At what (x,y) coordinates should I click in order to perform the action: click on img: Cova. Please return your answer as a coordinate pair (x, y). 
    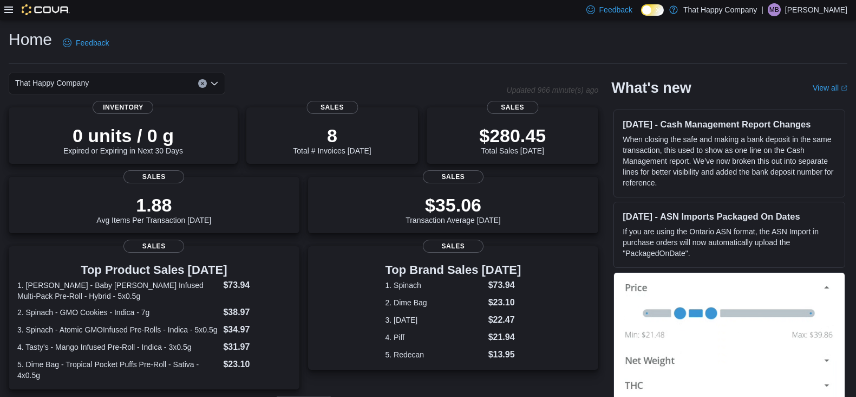
    Looking at the image, I should click on (46, 10).